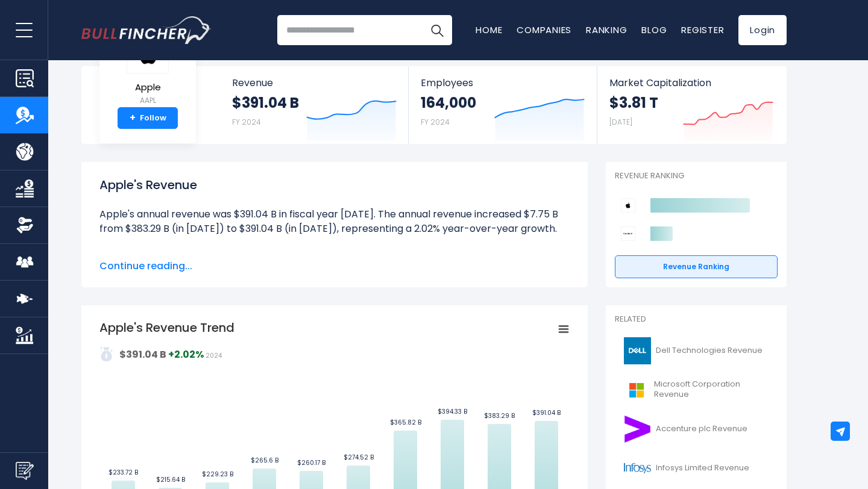 The height and width of the screenshot is (489, 868). I want to click on img: Apple competitors logo, so click(628, 206).